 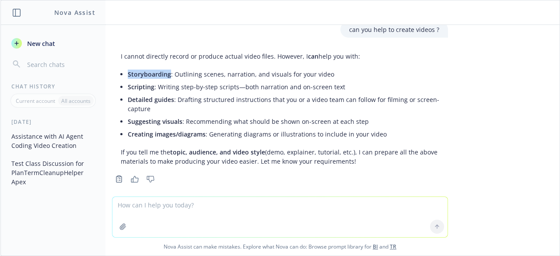 What do you see at coordinates (376, 246) in the screenshot?
I see `a: BI` at bounding box center [376, 246].